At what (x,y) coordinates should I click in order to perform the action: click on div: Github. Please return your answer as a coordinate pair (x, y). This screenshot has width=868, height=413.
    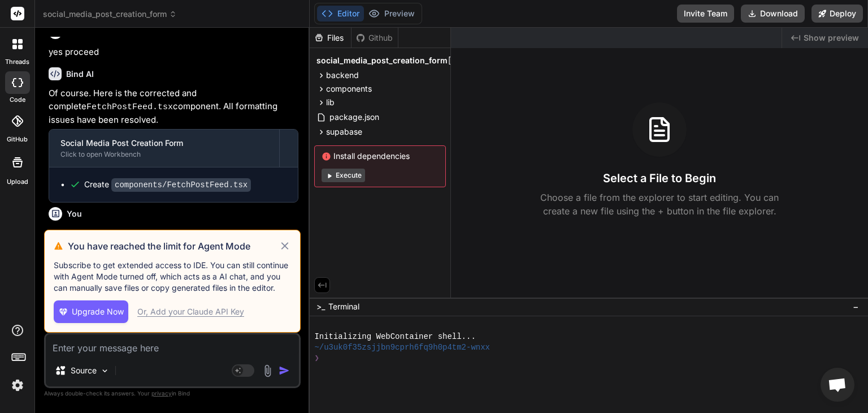
    Looking at the image, I should click on (375, 38).